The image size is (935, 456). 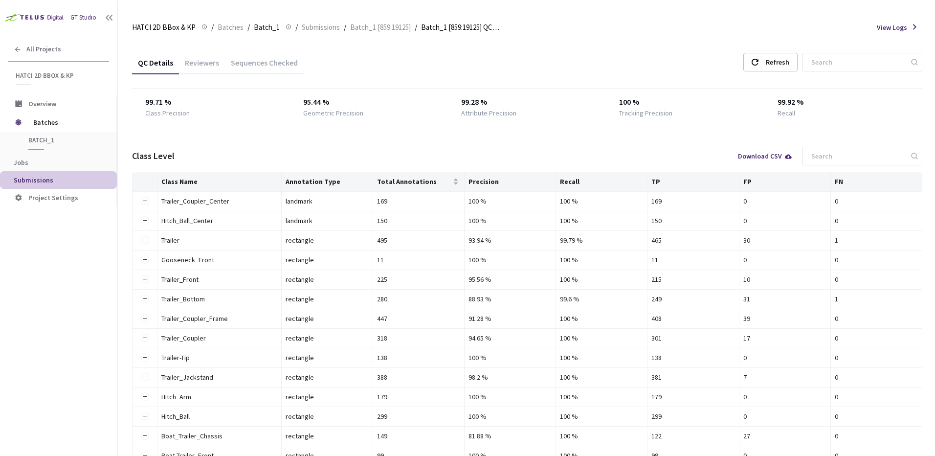 What do you see at coordinates (693, 279) in the screenshot?
I see `div: 215` at bounding box center [693, 279].